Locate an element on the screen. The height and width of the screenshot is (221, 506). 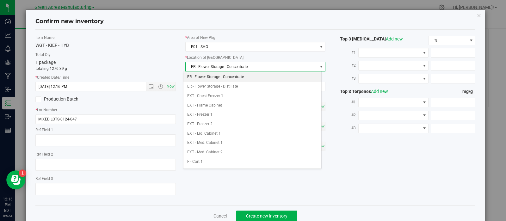
label: Lot Number is located at coordinates (106, 110).